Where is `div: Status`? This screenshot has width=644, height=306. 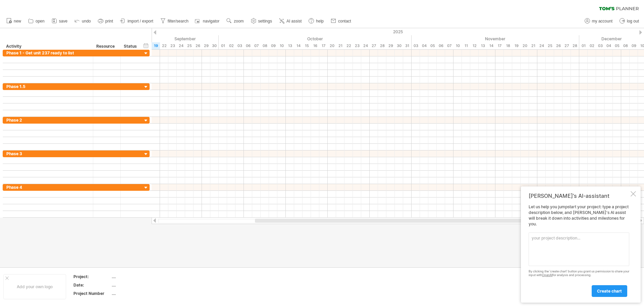 div: Status is located at coordinates (131, 46).